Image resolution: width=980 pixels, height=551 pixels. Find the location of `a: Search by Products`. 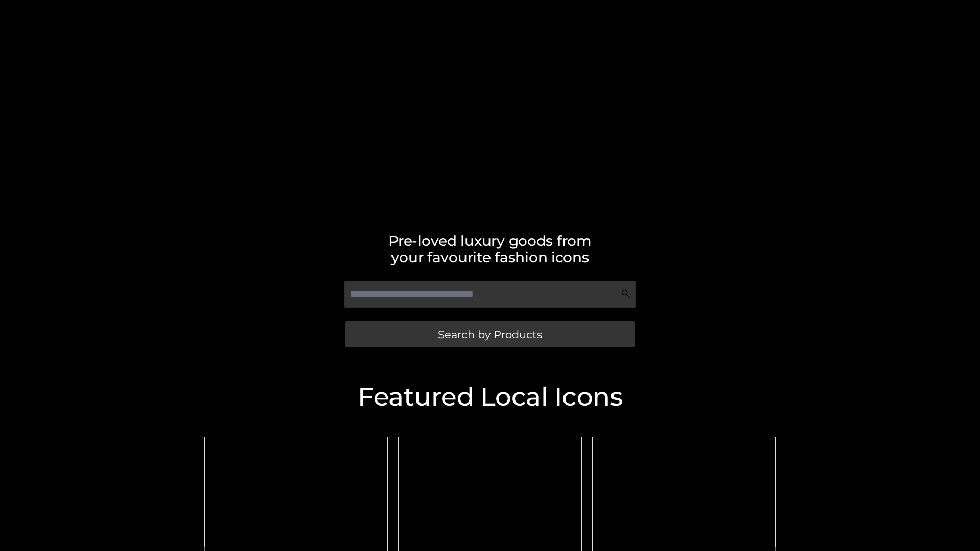

a: Search by Products is located at coordinates (490, 334).